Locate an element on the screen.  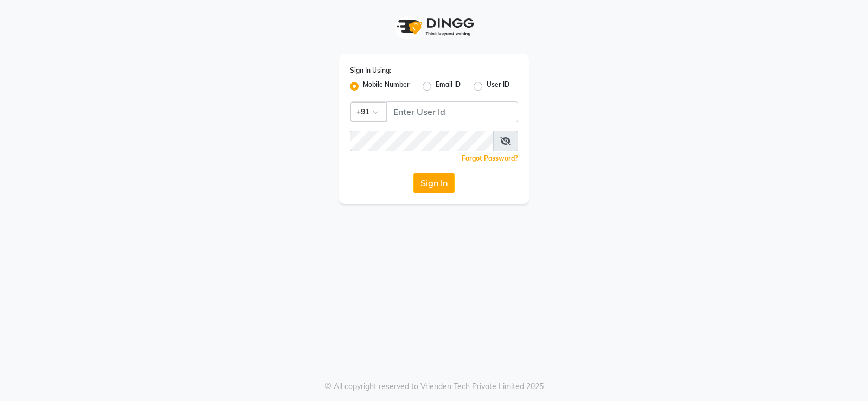
a: Forgot Password? is located at coordinates (490, 158).